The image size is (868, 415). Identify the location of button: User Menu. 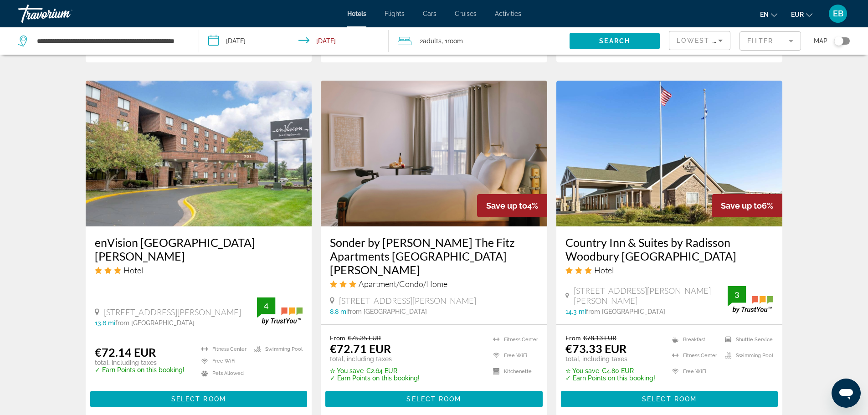
(838, 14).